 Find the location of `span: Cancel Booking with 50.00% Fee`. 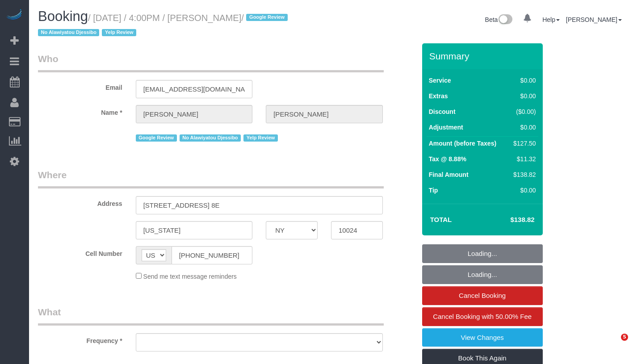

span: Cancel Booking with 50.00% Fee is located at coordinates (482, 316).